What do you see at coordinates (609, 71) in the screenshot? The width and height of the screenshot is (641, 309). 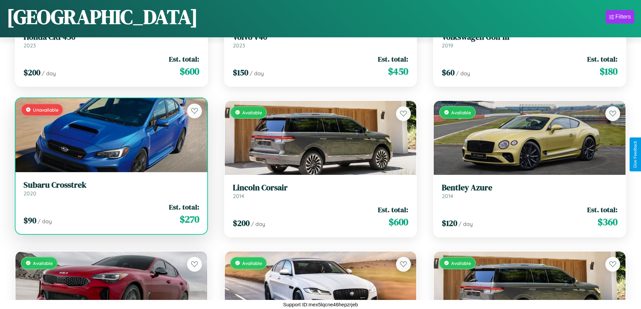 I see `span: $ 180` at bounding box center [609, 71].